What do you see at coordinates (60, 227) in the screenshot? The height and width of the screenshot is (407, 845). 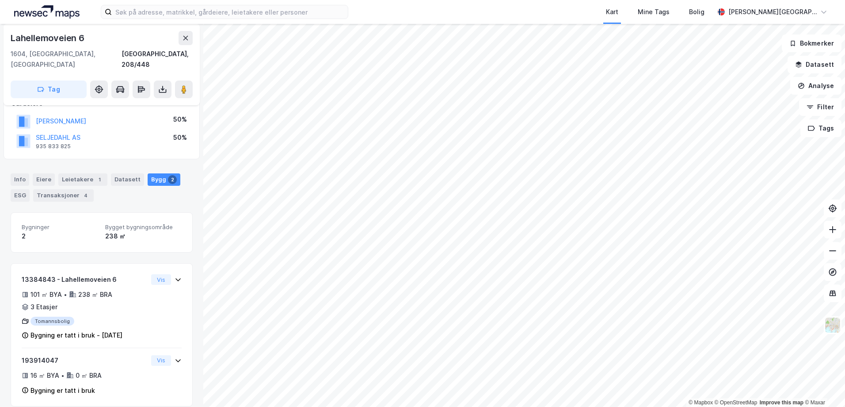 I see `span: Bygninger` at bounding box center [60, 227].